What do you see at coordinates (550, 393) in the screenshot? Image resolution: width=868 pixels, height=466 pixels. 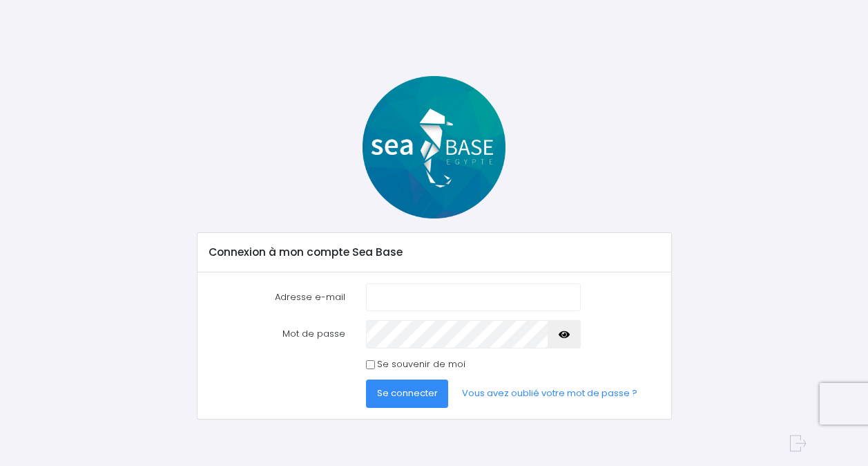 I see `a: Vous avez oublié votre mot de passe ?` at bounding box center [550, 393].